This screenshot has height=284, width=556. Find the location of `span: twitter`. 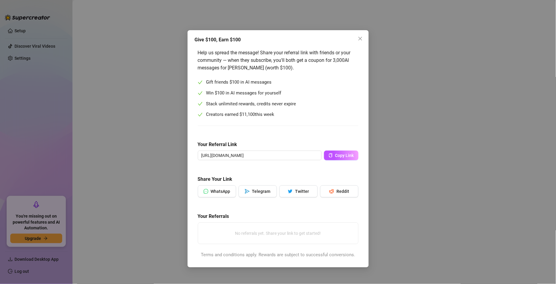

span: twitter is located at coordinates (290, 192).